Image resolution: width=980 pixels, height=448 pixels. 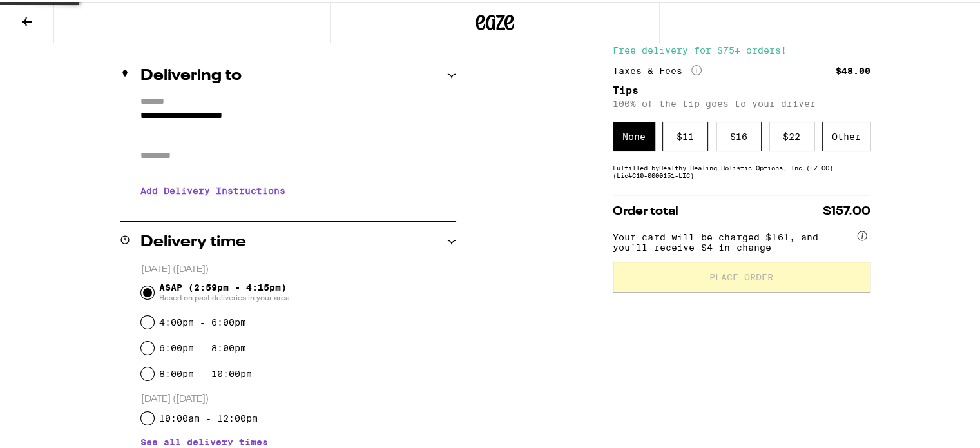 What do you see at coordinates (742, 275) in the screenshot?
I see `button: Place Order` at bounding box center [742, 275].